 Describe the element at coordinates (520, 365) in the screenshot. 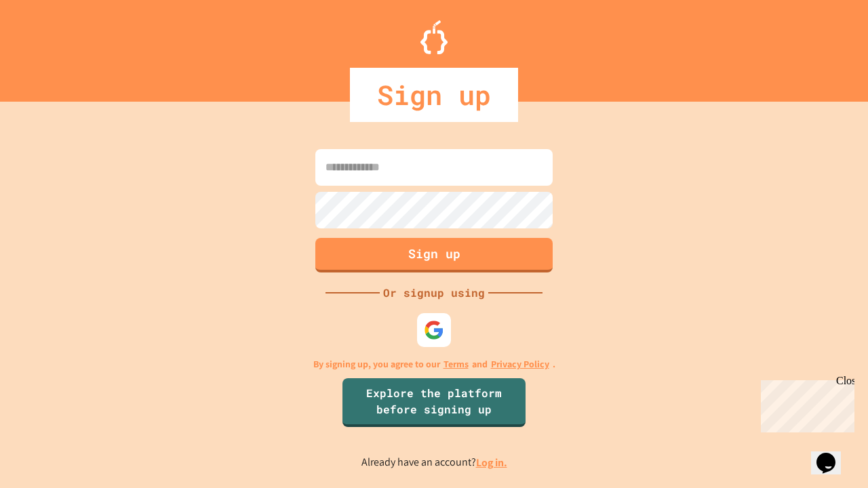

I see `a: Privacy Policy` at that location.